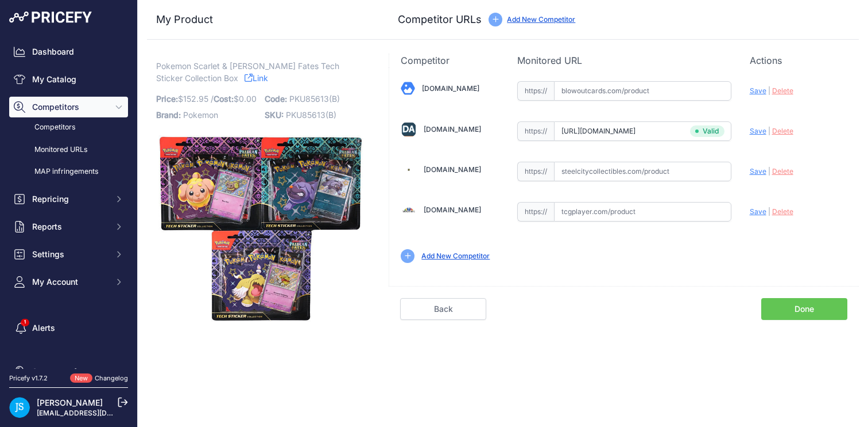 The image size is (868, 427). Describe the element at coordinates (223, 98) in the screenshot. I see `span: Cost:` at that location.